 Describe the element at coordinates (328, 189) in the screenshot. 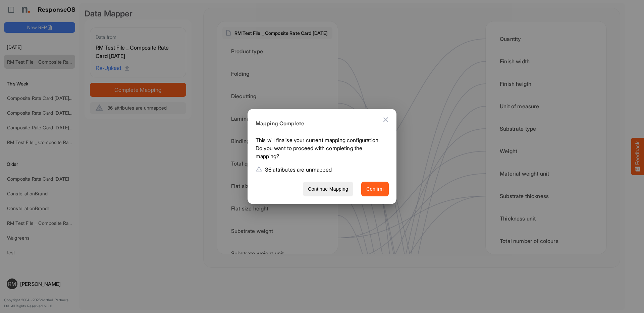

I see `button: Continue Mapping` at that location.